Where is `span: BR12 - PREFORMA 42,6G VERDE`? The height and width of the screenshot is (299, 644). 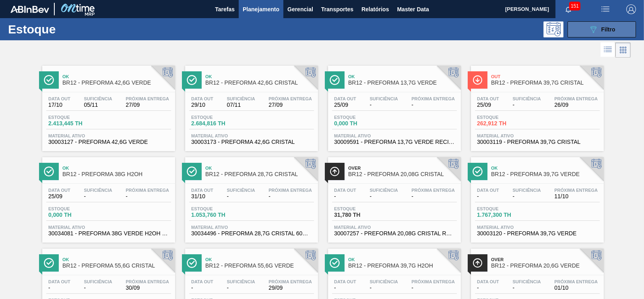 span: BR12 - PREFORMA 42,6G VERDE is located at coordinates (117, 83).